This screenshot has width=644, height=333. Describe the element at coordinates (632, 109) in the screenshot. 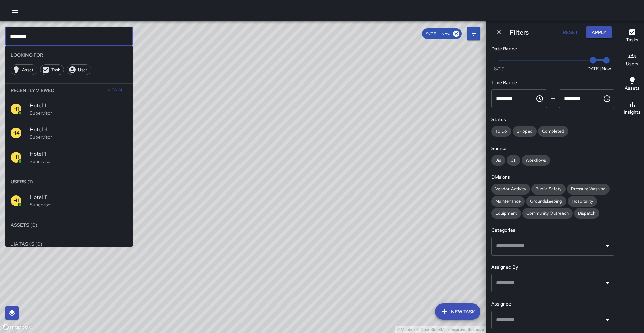

I see `button: Insights` at that location.